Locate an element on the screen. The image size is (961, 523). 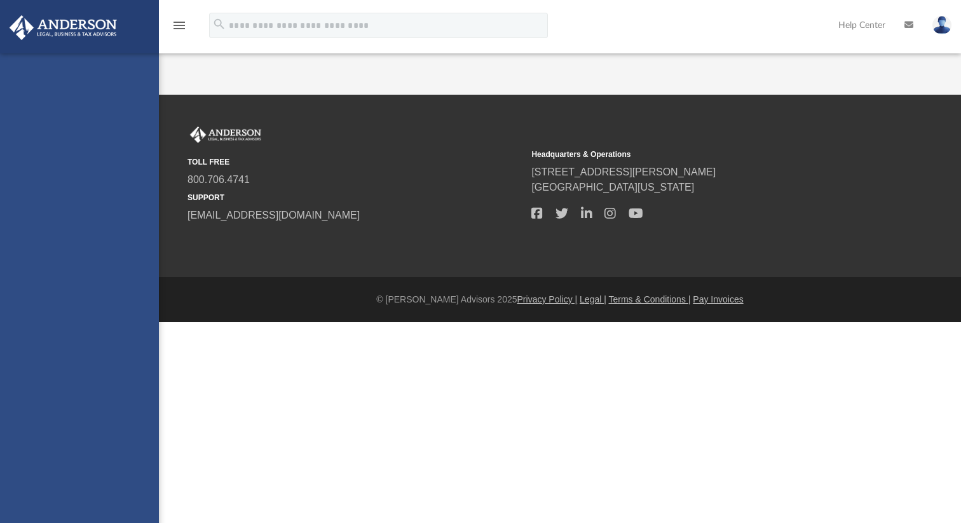
a: Pay Invoices is located at coordinates (717, 299).